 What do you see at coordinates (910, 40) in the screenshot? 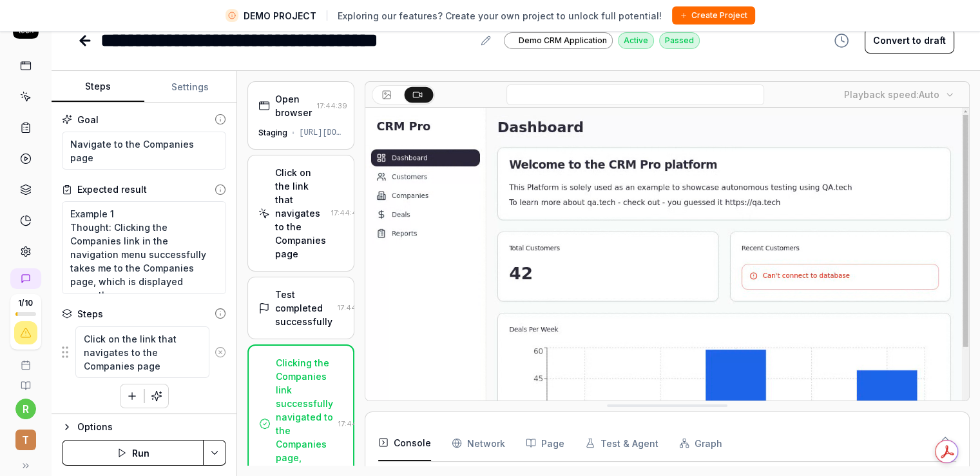
I see `button: Convert to draft` at bounding box center [910, 40].